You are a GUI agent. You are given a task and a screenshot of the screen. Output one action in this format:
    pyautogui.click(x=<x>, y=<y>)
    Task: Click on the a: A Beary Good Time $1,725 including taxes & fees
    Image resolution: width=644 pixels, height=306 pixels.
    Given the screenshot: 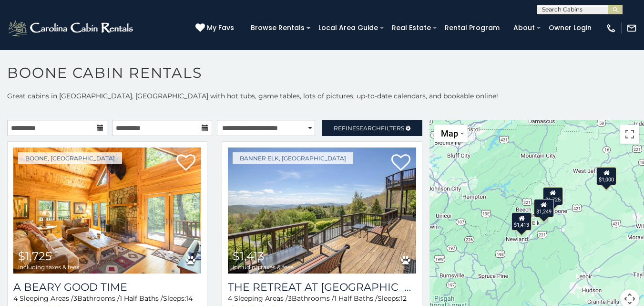 What is the action you would take?
    pyautogui.click(x=107, y=210)
    